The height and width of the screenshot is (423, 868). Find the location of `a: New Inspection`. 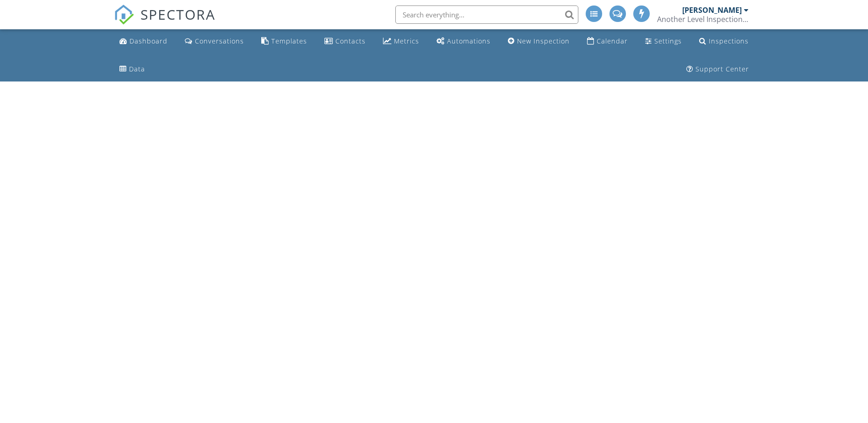

a: New Inspection is located at coordinates (539, 41).